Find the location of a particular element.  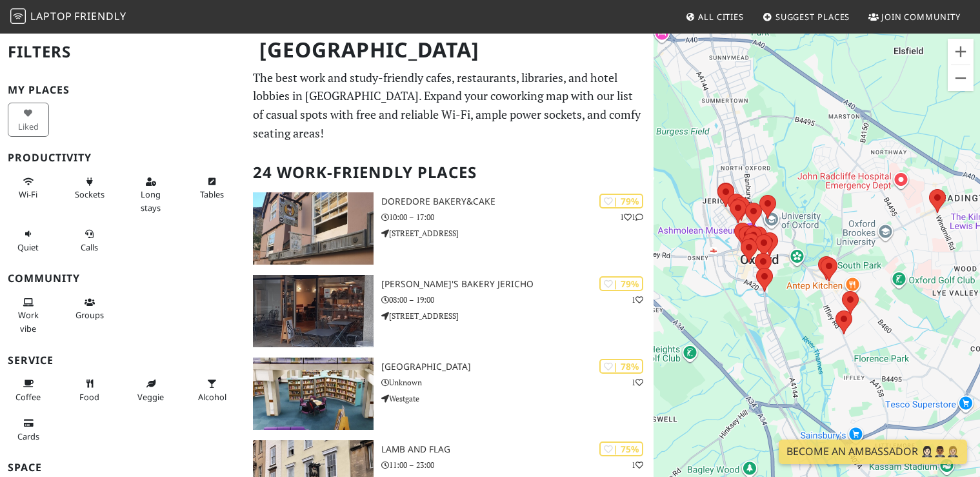

button: Work vibe is located at coordinates (28, 315).